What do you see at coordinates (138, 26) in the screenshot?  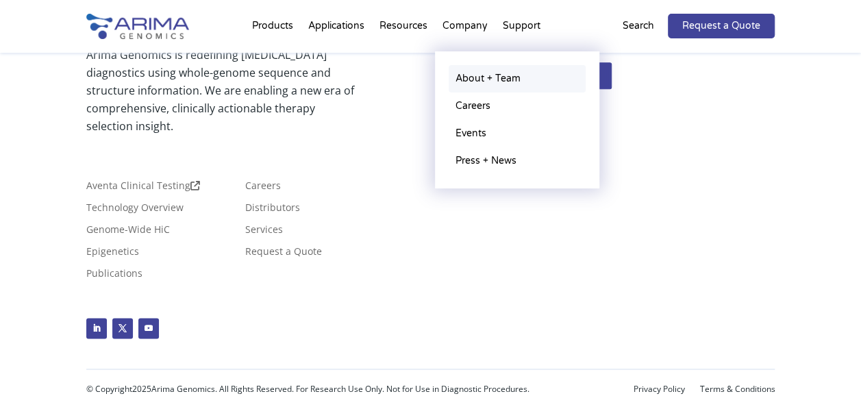 I see `img: Arima-Genomics-logo` at bounding box center [138, 26].